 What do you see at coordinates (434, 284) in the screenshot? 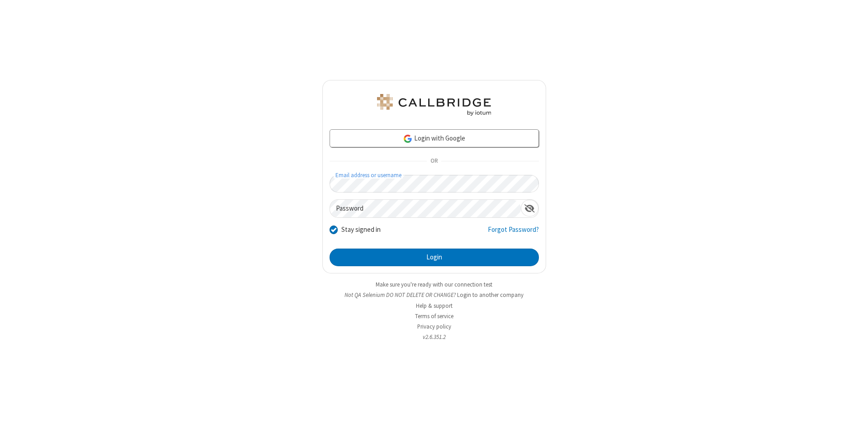
I see `a: Make sure you're ready with our connection test` at bounding box center [434, 284].